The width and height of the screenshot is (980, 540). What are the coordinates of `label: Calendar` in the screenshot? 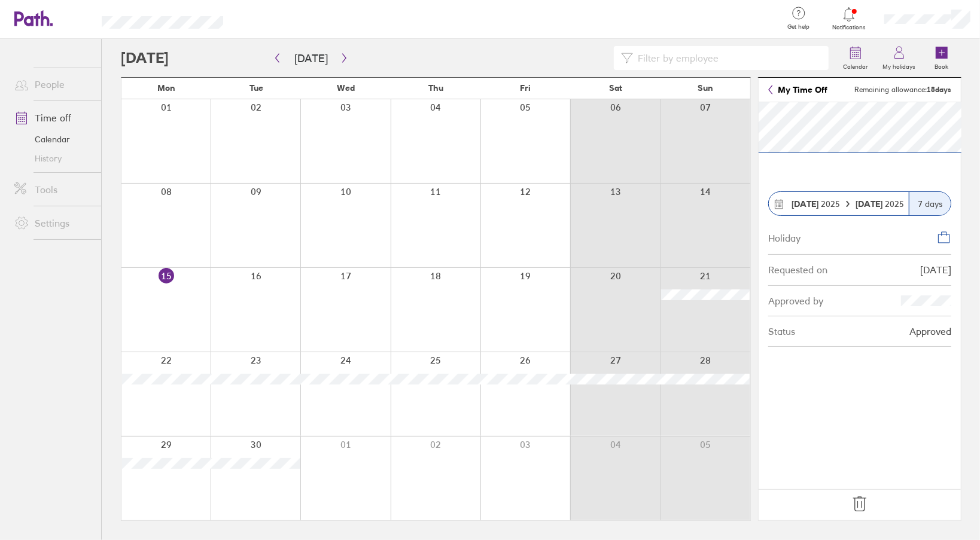 It's located at (856, 65).